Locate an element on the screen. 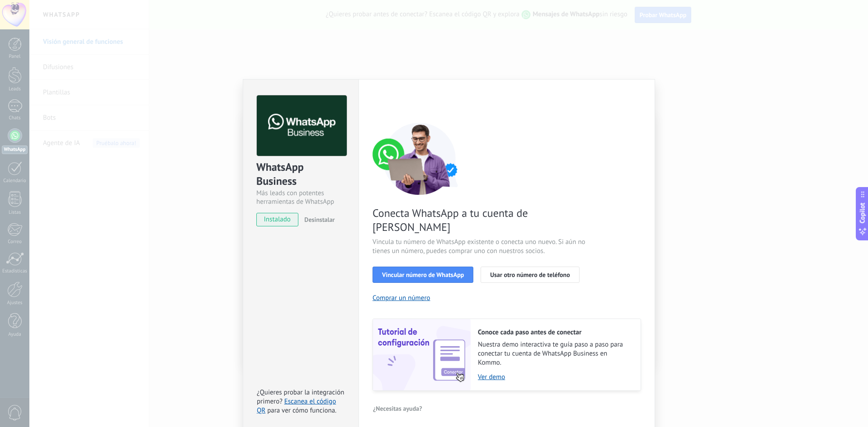 This screenshot has height=427, width=868. button: Vincular número de WhatsApp is located at coordinates (423, 274).